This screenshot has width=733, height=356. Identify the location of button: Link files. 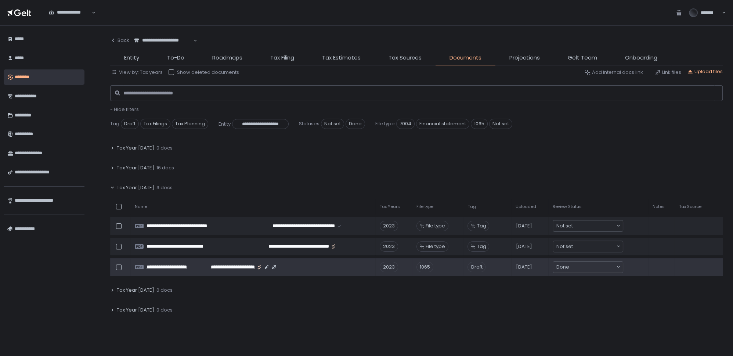
(668, 72).